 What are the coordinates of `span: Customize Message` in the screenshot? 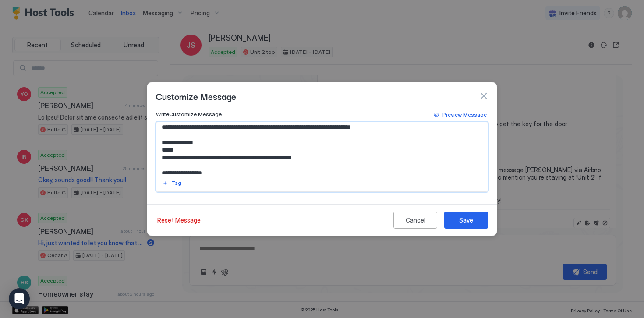 It's located at (196, 96).